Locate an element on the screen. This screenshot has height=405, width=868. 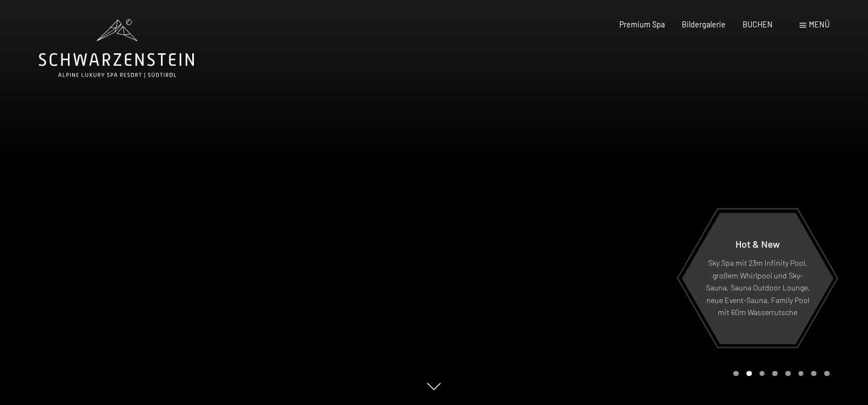
a: Premium Spa is located at coordinates (641, 24).